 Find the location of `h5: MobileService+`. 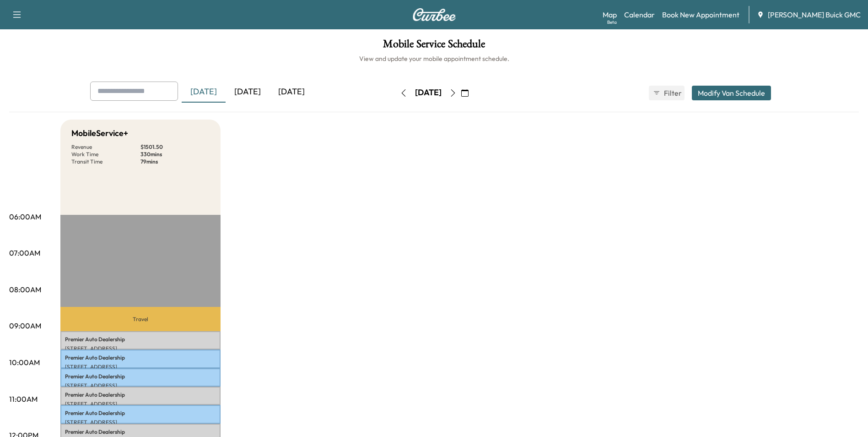

h5: MobileService+ is located at coordinates (100, 133).